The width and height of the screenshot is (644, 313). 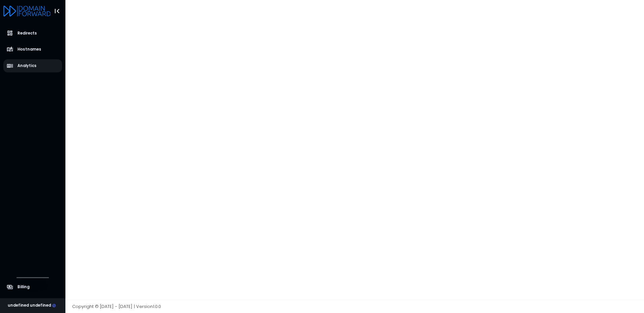 I want to click on span: Hostnames, so click(x=29, y=49).